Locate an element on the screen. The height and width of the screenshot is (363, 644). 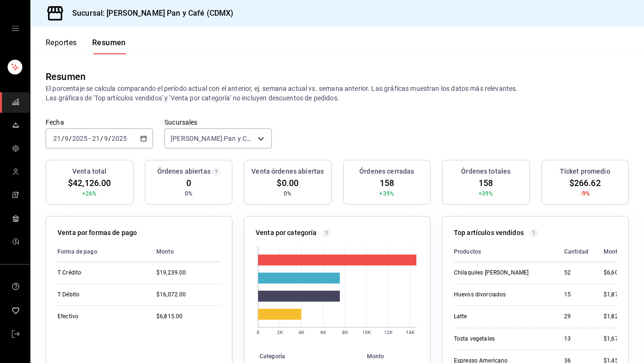
span: -9% is located at coordinates (585, 194).